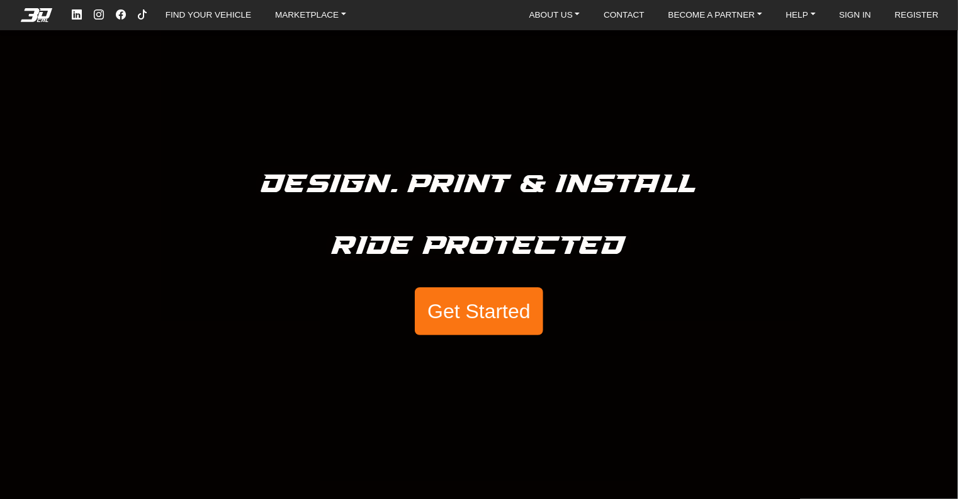  What do you see at coordinates (479, 246) in the screenshot?
I see `h5: Ride Protected` at bounding box center [479, 246].